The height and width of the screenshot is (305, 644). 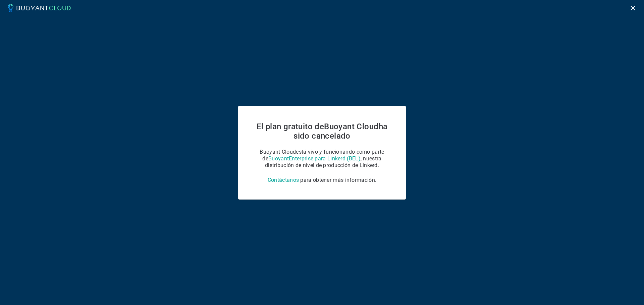 I want to click on font: para obtener más información., so click(x=338, y=180).